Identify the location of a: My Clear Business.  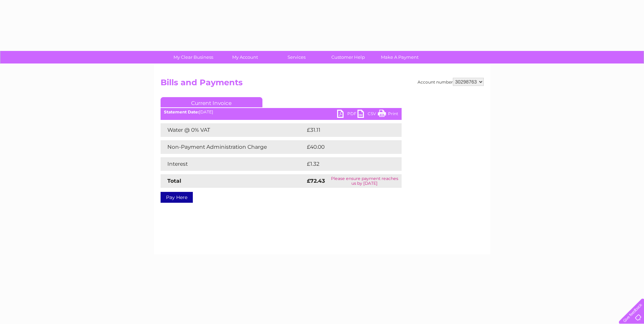
(193, 57).